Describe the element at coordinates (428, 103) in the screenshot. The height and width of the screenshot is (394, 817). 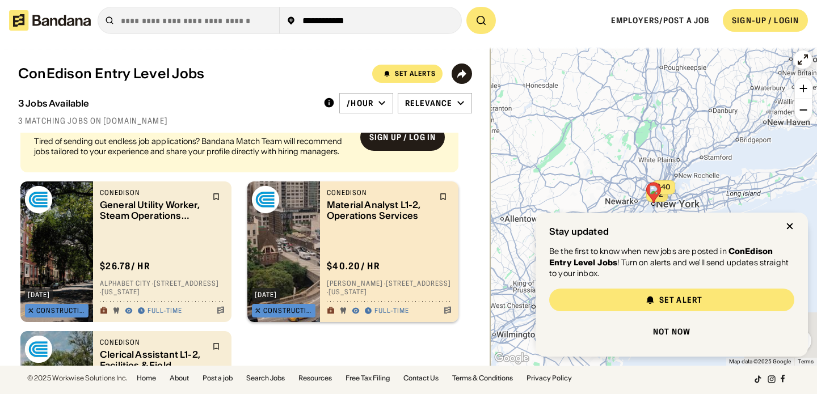
I see `div: Relevance` at that location.